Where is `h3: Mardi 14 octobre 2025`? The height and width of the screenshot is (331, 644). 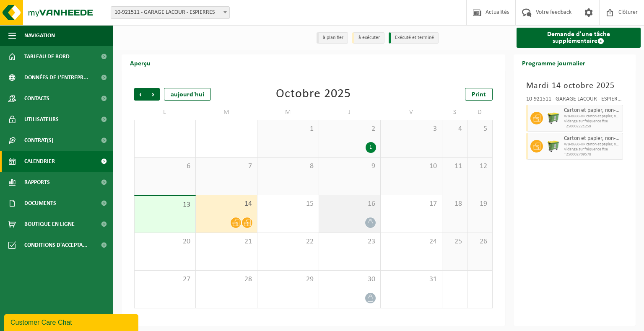 h3: Mardi 14 octobre 2025 is located at coordinates (575, 86).